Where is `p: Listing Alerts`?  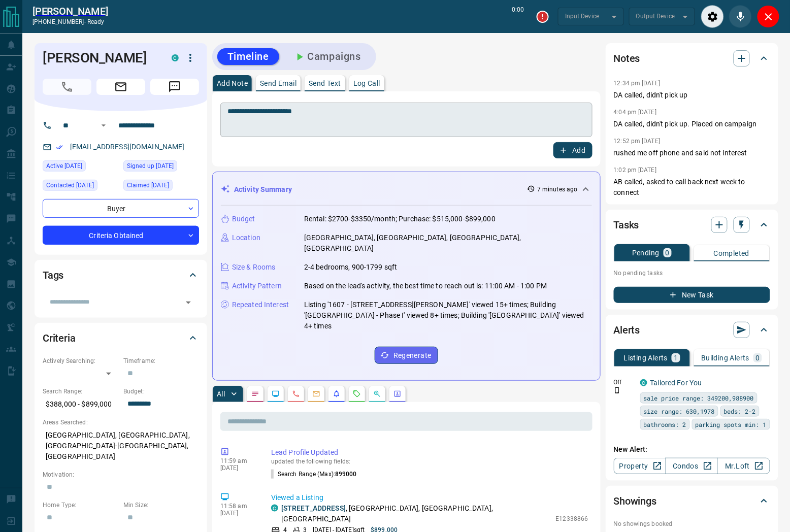
p: Listing Alerts is located at coordinates (646, 358).